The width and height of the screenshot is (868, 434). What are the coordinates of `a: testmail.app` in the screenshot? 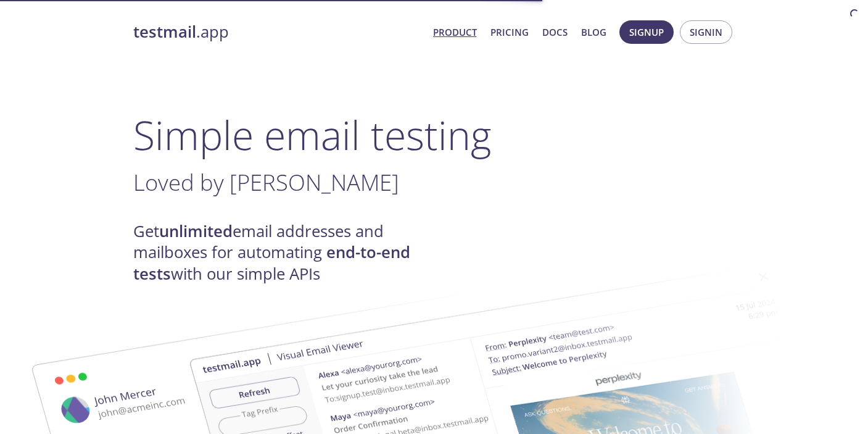 It's located at (278, 32).